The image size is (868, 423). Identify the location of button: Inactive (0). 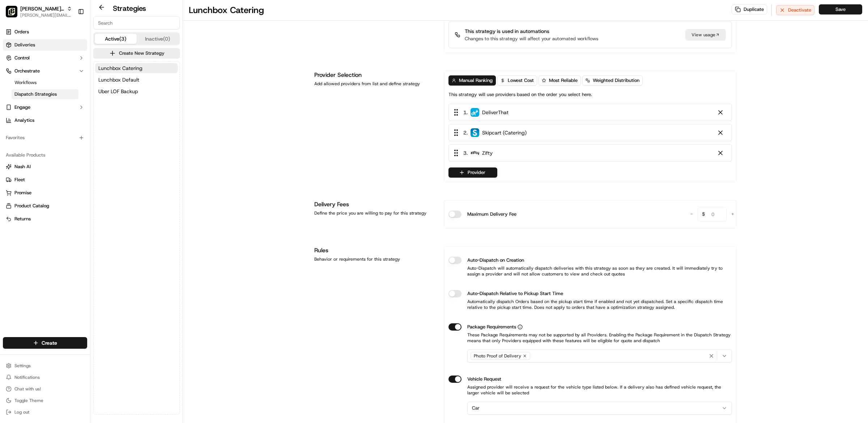
(157, 39).